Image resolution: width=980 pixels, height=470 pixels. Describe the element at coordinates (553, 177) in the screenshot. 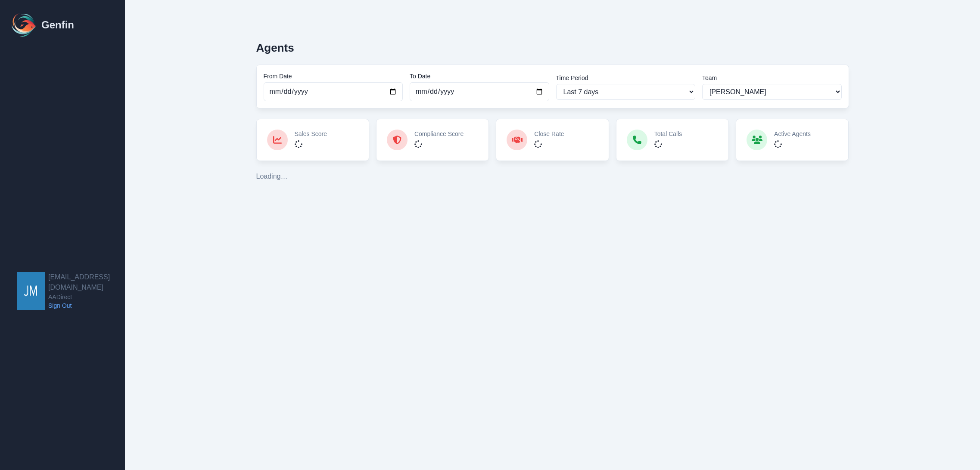

I see `div: Loading…` at that location.